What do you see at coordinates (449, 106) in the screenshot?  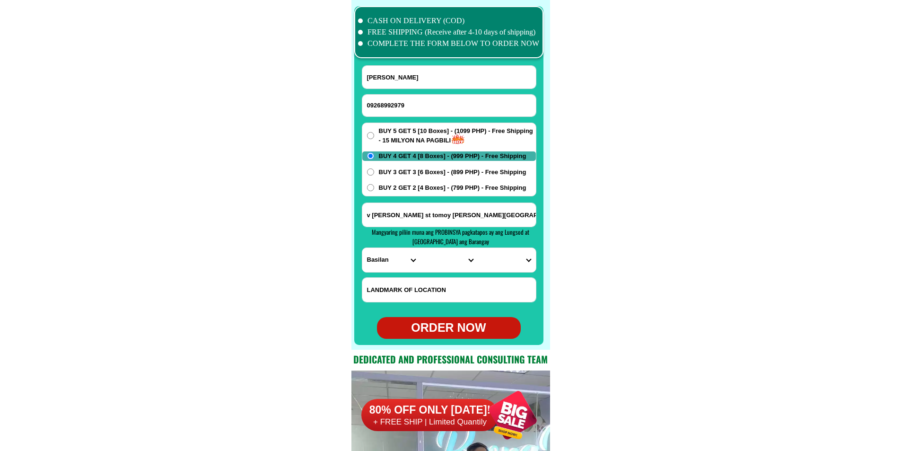 I see `input: Input phone_number` at bounding box center [449, 106].